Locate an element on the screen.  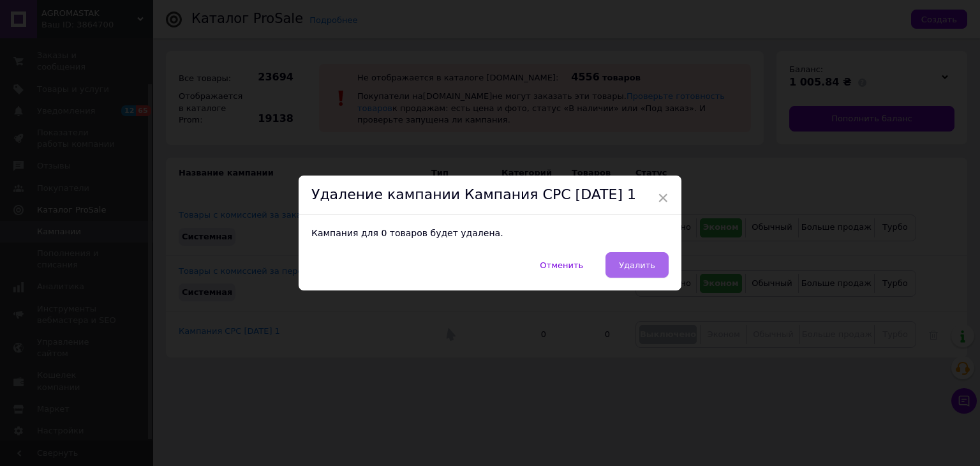
div: Кампания для 0 товаров будет удалена. is located at coordinates (490, 234).